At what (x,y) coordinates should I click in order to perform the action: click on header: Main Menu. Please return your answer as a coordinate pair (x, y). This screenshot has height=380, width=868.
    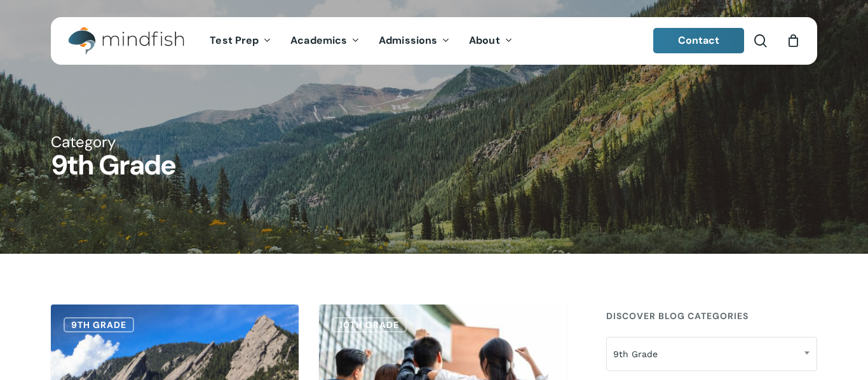
    Looking at the image, I should click on (434, 41).